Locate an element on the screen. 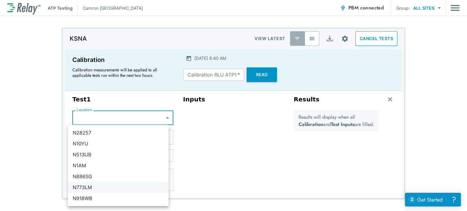  li: N918WB is located at coordinates (118, 199).